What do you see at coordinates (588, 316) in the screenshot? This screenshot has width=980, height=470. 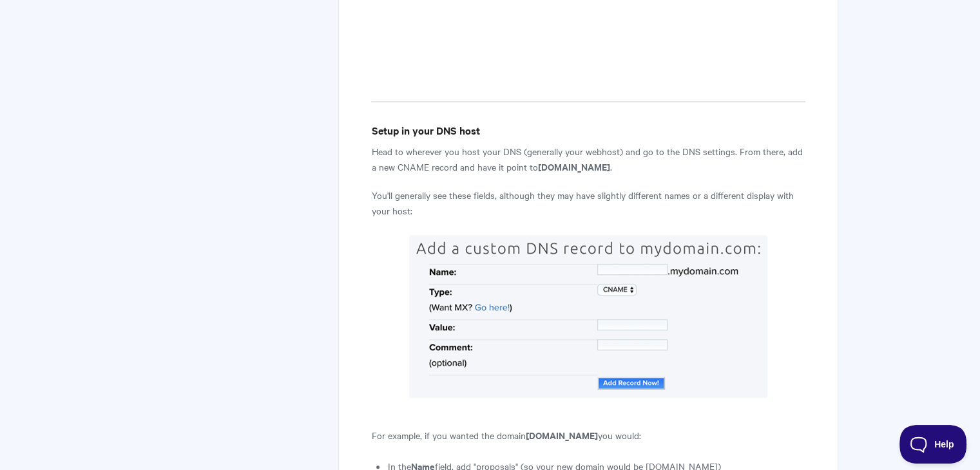 I see `img: A sample CNAME record form with no data entered` at bounding box center [588, 316].